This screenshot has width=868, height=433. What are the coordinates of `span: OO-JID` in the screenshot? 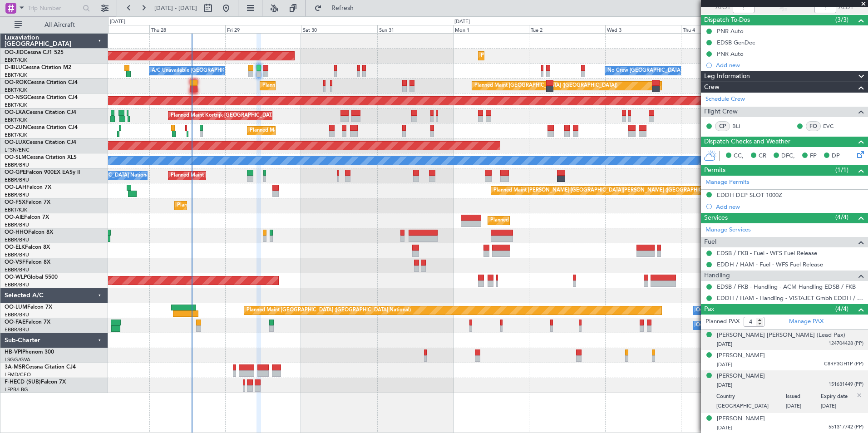 It's located at (14, 53).